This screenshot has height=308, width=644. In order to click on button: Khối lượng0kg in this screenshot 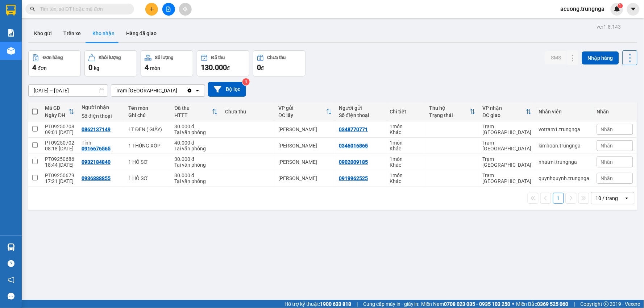, I will do `click(111, 63)`.